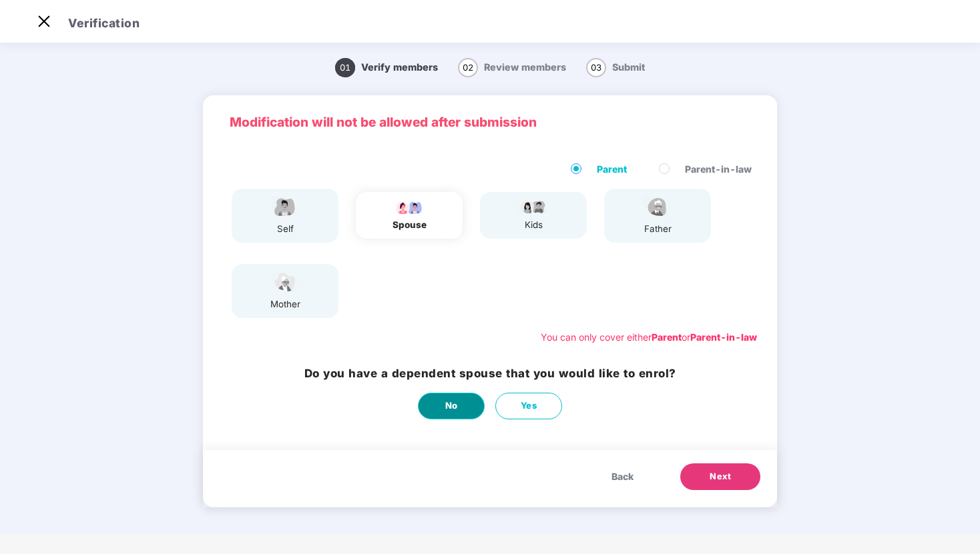  Describe the element at coordinates (285, 229) in the screenshot. I see `div: self` at that location.